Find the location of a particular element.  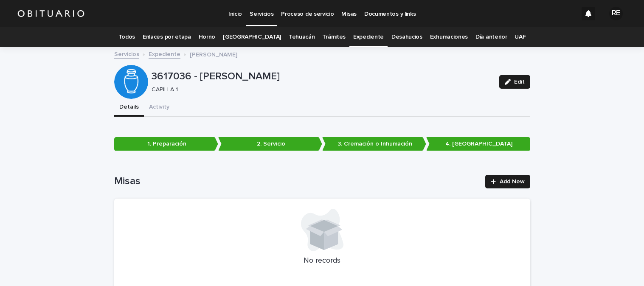

button: Activity is located at coordinates (159, 108).